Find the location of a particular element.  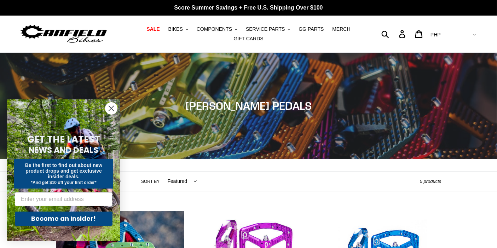

input: Search is located at coordinates (394, 34).